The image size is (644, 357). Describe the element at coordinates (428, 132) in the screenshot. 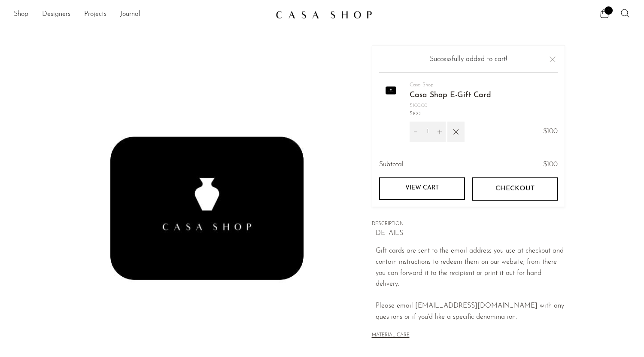

I see `input: Quantity` at that location.